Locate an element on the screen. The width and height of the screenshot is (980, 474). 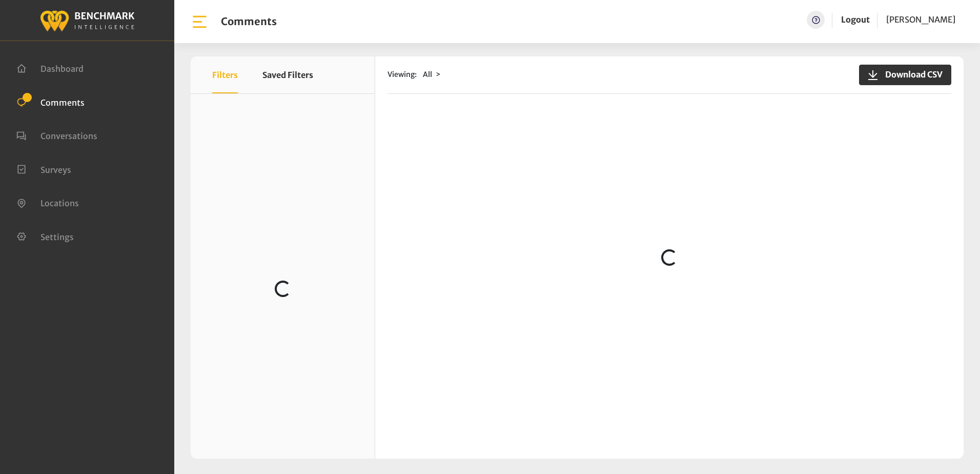
button: Filters is located at coordinates (225, 75).